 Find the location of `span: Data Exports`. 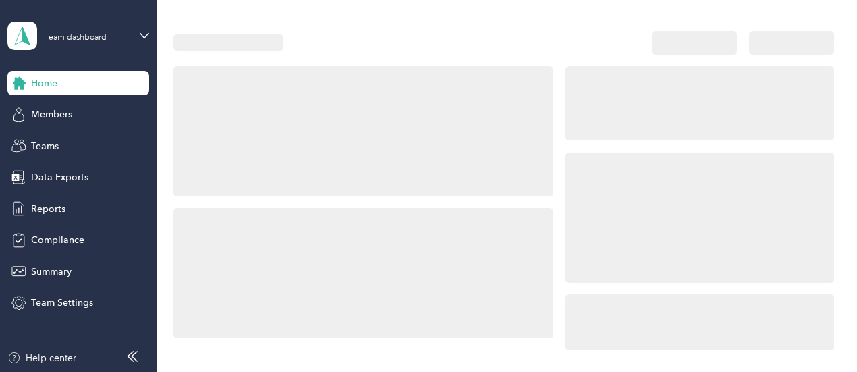

span: Data Exports is located at coordinates (59, 177).